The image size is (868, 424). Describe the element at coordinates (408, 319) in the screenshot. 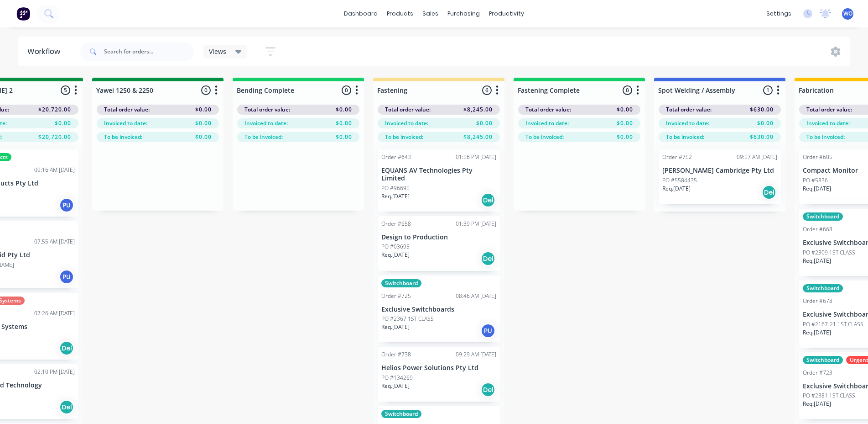

I see `p: PO #2367 1ST CLASS` at that location.